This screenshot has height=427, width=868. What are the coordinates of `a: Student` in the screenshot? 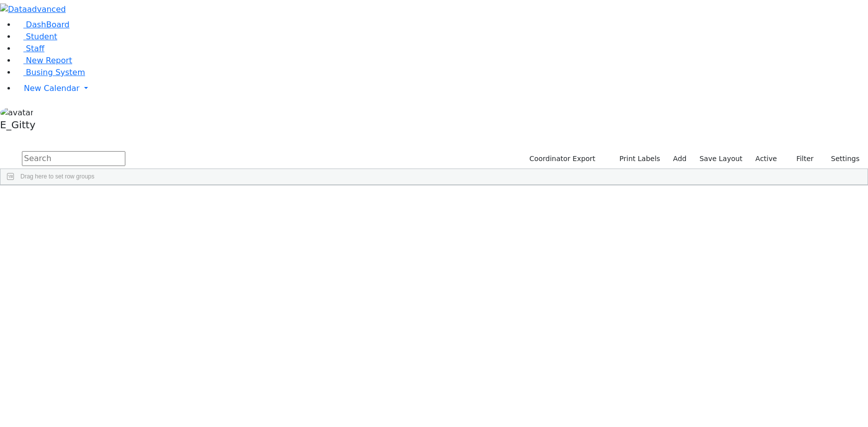 It's located at (37, 37).